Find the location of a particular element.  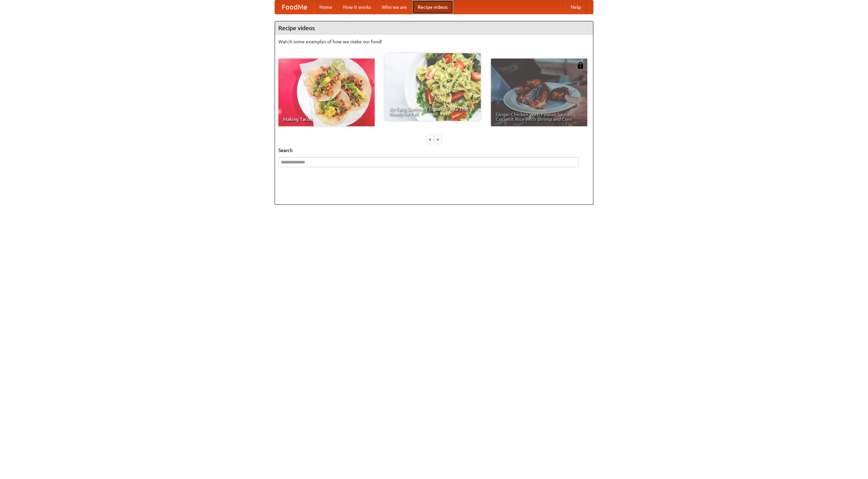

span: An Easy, Summery Tomato Pasta That's Ready for Fall is located at coordinates (433, 112).